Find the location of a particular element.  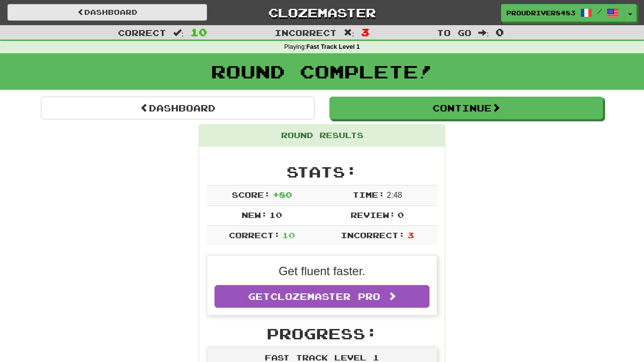

p: Get fluent faster. is located at coordinates (322, 271).